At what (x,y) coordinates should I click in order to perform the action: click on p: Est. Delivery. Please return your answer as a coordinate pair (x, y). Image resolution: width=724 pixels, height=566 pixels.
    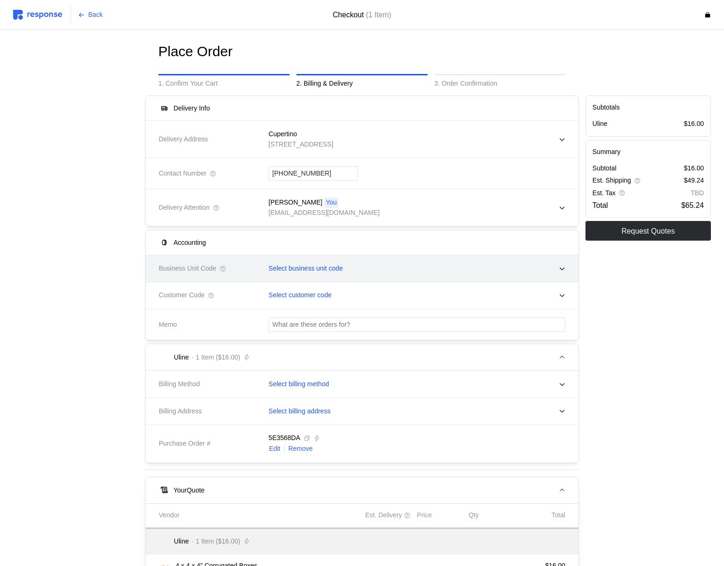
    Looking at the image, I should click on (384, 515).